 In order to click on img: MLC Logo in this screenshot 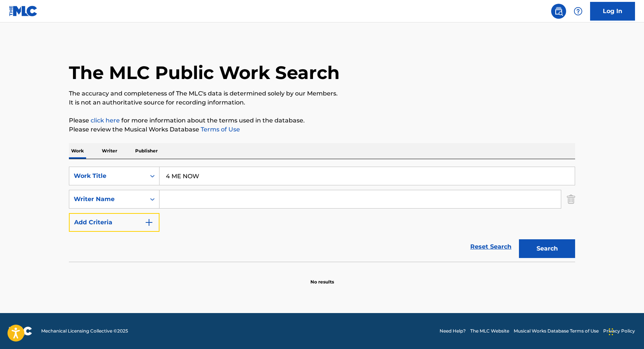, I will do `click(23, 11)`.